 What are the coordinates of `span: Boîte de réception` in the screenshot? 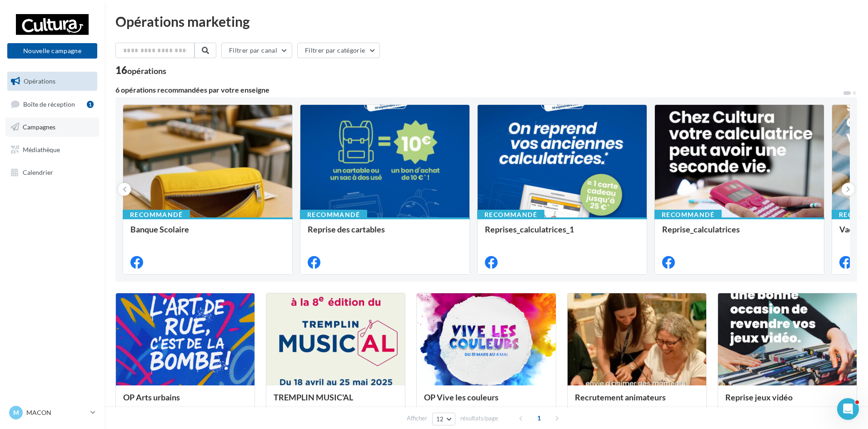 It's located at (49, 103).